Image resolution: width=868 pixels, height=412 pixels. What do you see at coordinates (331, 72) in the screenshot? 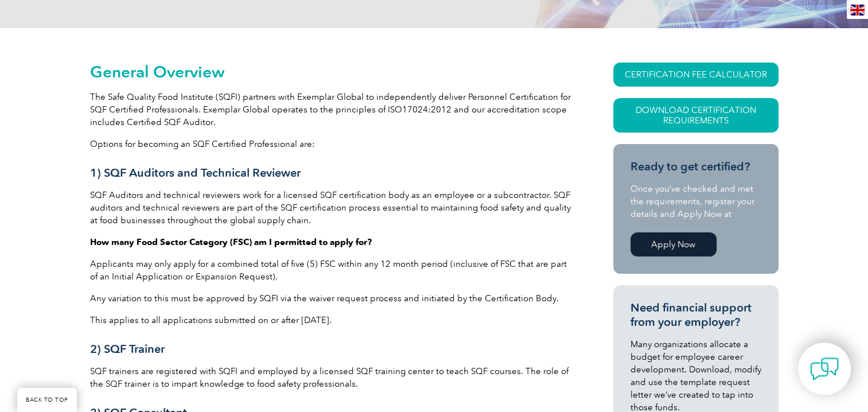
I see `h2: General Overview` at bounding box center [331, 72].